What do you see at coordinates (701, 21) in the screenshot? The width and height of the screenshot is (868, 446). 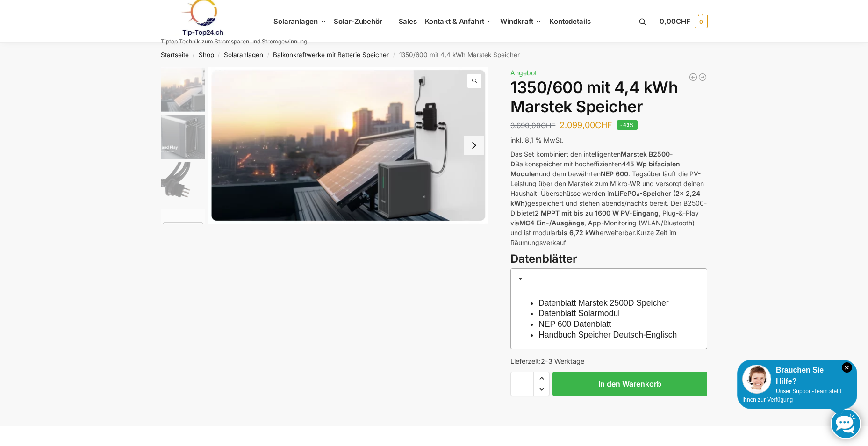 I see `span: 0` at bounding box center [701, 21].